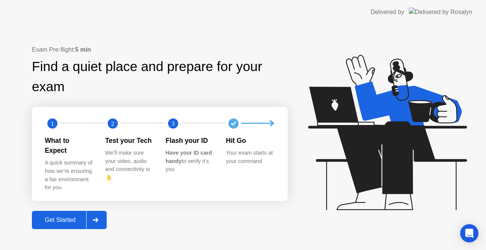 The width and height of the screenshot is (486, 250). I want to click on div: A quick summary of how we’re ensuring a fair environment for you, so click(69, 175).